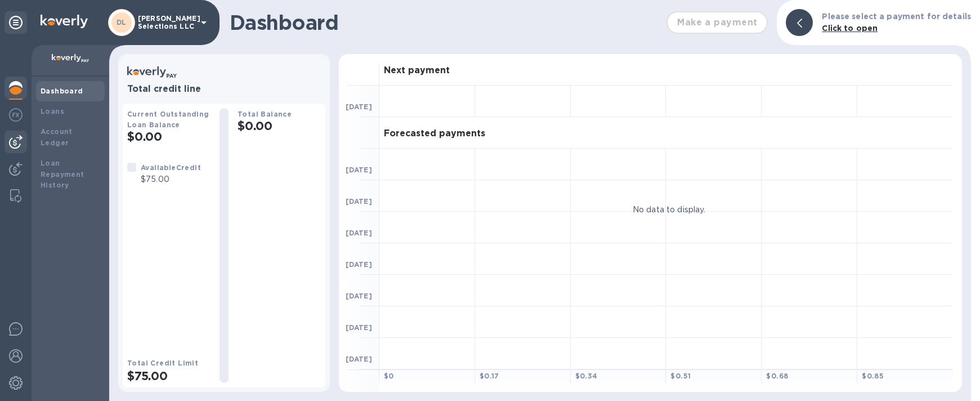 The image size is (980, 401). I want to click on h3: Next payment, so click(416, 70).